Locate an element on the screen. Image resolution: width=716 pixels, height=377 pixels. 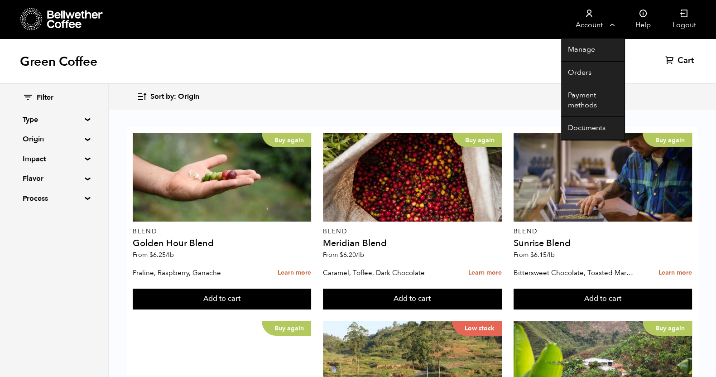
a: Cart is located at coordinates (680, 61).